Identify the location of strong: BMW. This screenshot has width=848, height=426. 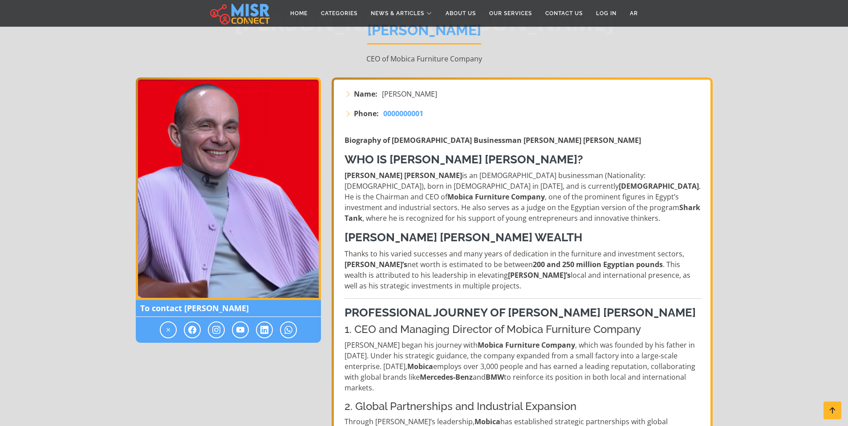
(495, 377).